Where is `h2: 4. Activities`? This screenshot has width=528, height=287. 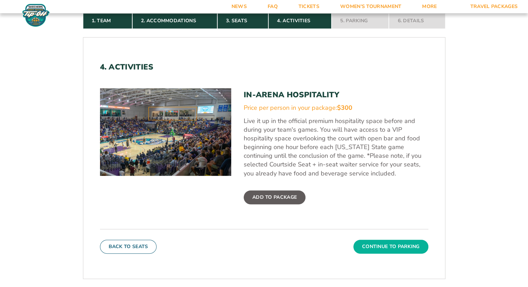
h2: 4. Activities is located at coordinates (264, 67).